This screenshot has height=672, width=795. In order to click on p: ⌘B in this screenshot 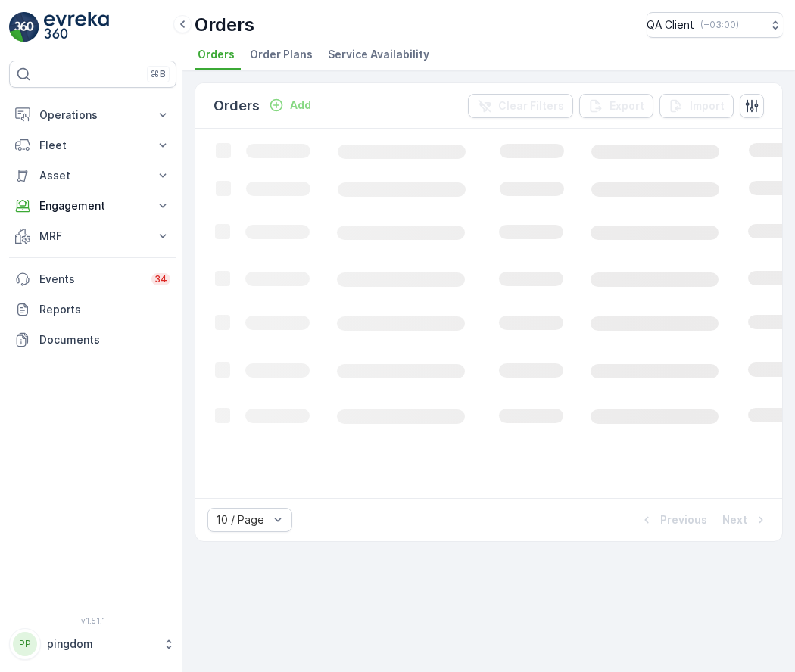, I will do `click(158, 74)`.